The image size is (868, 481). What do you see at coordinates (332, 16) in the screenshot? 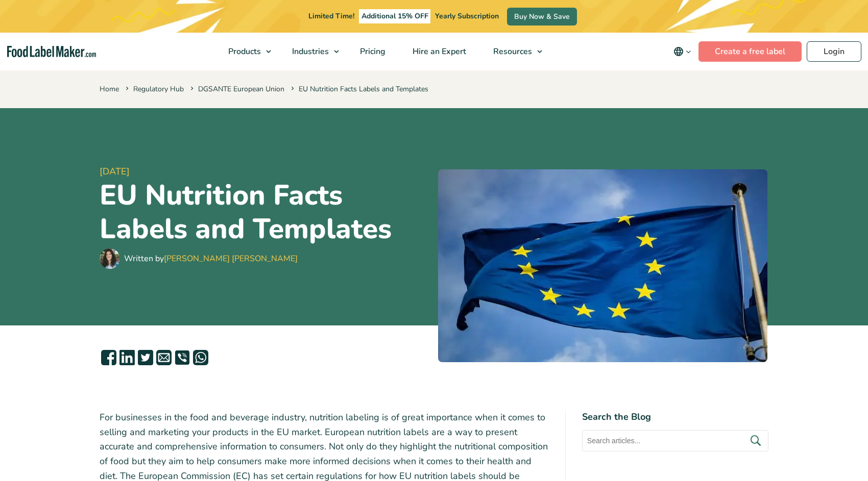
I see `span: Limited Time!` at bounding box center [332, 16].